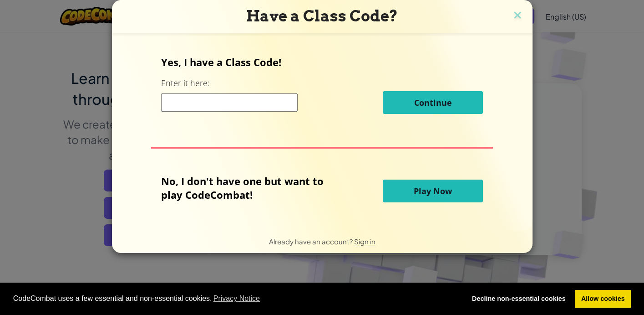 This screenshot has height=315, width=644. What do you see at coordinates (235, 298) in the screenshot?
I see `span: CodeCombat uses a few essential and non-essential cookies.` at bounding box center [235, 298].